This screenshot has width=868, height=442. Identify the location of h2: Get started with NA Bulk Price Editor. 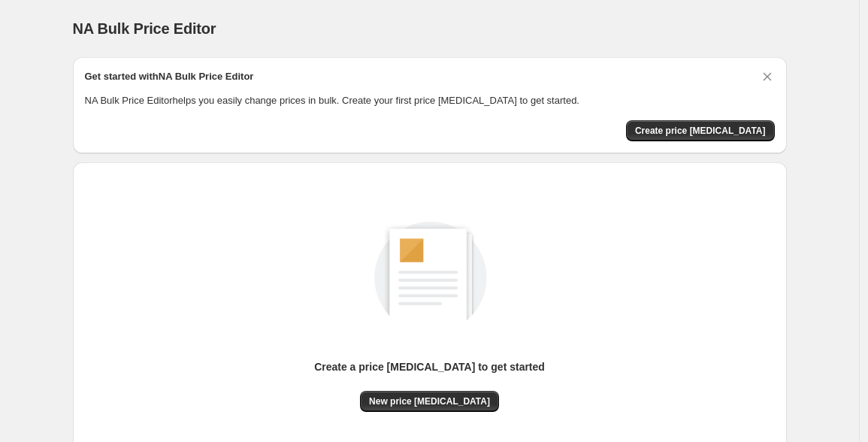
(169, 77).